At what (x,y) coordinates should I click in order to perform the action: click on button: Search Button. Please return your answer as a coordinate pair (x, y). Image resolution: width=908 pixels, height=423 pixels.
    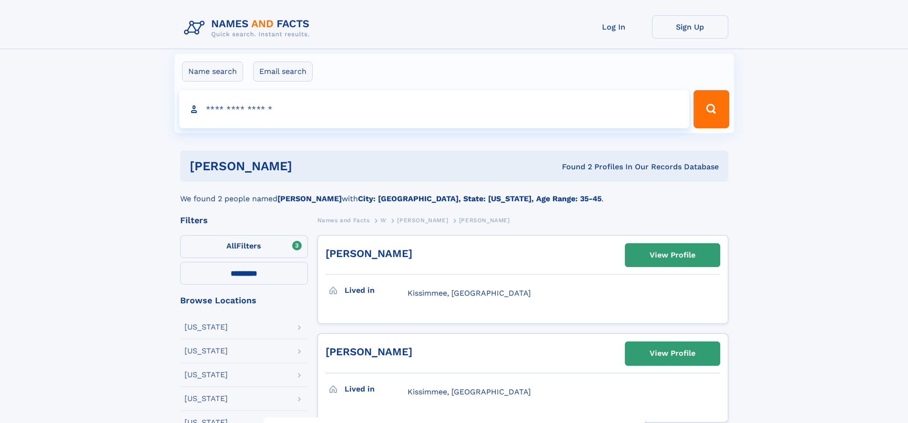
    Looking at the image, I should click on (711, 109).